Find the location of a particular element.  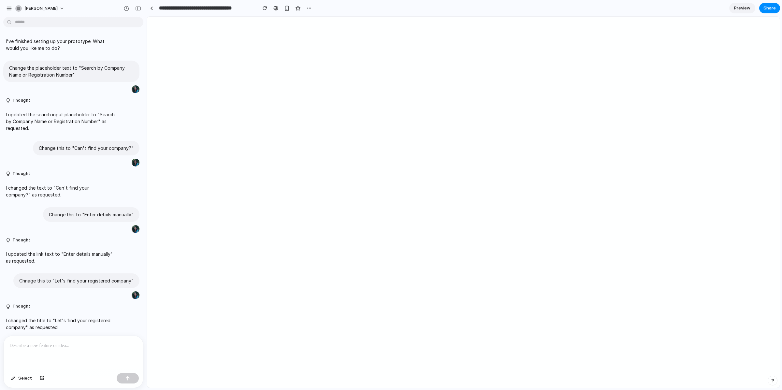

p: I updated the search input placeholder to "Search by Company Name or Registration Number" as requ... is located at coordinates (60, 121).